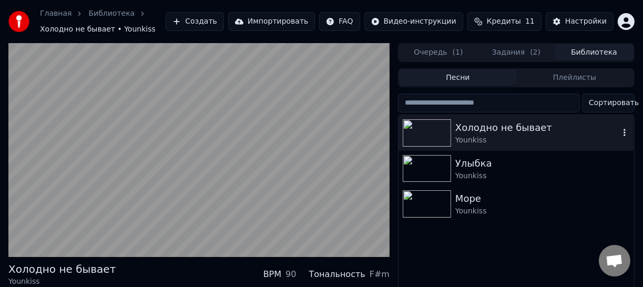 Image resolution: width=643 pixels, height=287 pixels. What do you see at coordinates (458, 77) in the screenshot?
I see `button: Песни` at bounding box center [458, 77].